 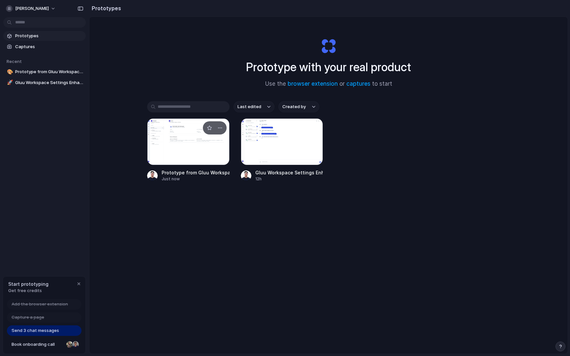 What do you see at coordinates (294, 107) in the screenshot?
I see `span: Created by` at bounding box center [294, 107].